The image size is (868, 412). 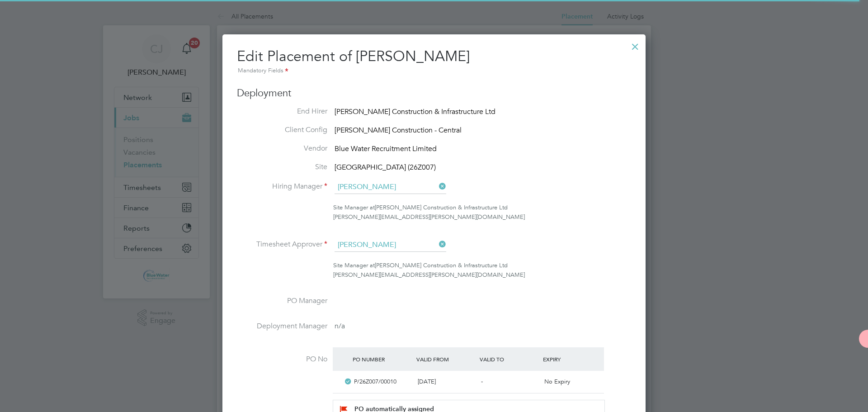 What do you see at coordinates (282, 111) in the screenshot?
I see `label: End Hirer` at bounding box center [282, 111].